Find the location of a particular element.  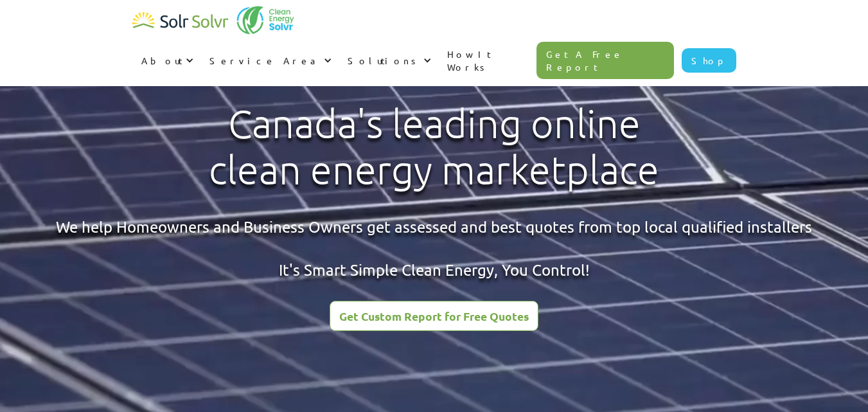

div: Get Custom Report for Free Quotes is located at coordinates (434, 316).